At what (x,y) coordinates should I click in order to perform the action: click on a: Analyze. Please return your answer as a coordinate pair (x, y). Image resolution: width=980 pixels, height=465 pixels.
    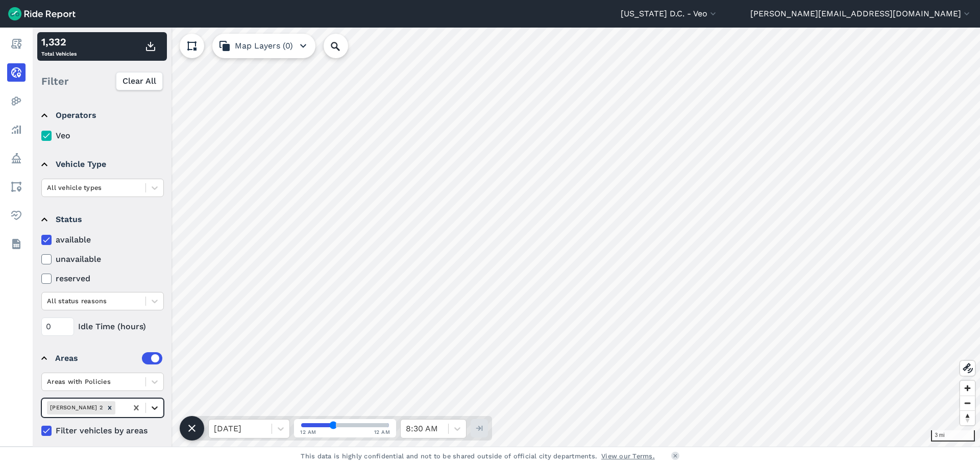
    Looking at the image, I should click on (17, 130).